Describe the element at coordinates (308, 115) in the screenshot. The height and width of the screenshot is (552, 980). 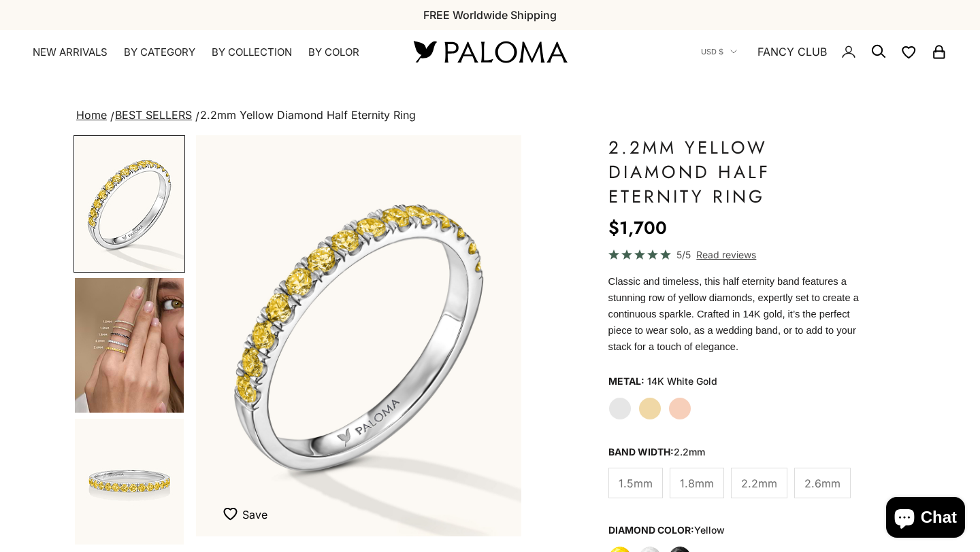
I see `span: 2.2mm Yellow Diamond Half Eternity Ring` at that location.